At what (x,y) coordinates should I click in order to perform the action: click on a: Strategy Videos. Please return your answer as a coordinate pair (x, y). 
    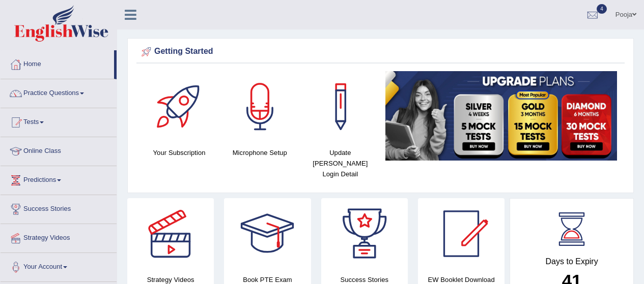
    Looking at the image, I should click on (59, 237).